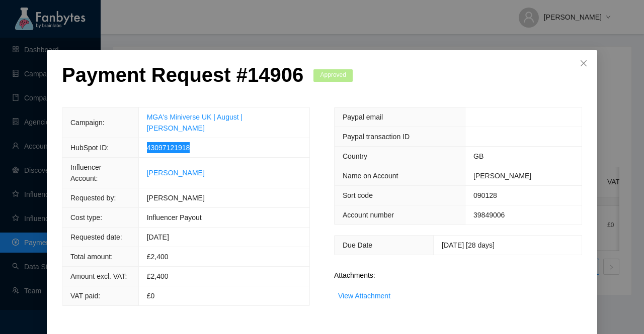  Describe the element at coordinates (489, 215) in the screenshot. I see `span: 39849006` at that location.